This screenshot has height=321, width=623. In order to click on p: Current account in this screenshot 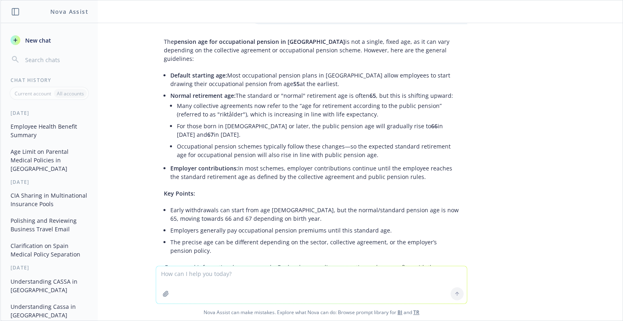, I will do `click(33, 93)`.